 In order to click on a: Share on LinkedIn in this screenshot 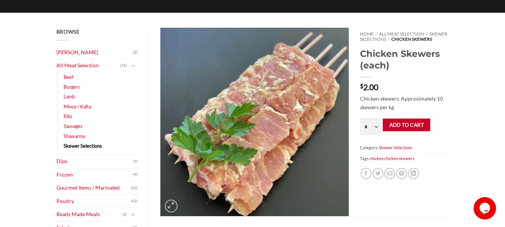, I will do `click(414, 173)`.